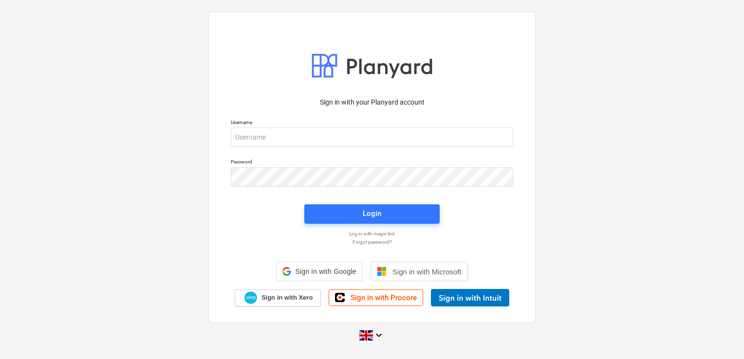 The width and height of the screenshot is (744, 359). What do you see at coordinates (372, 102) in the screenshot?
I see `p: Sign in with your Planyard account` at bounding box center [372, 102].